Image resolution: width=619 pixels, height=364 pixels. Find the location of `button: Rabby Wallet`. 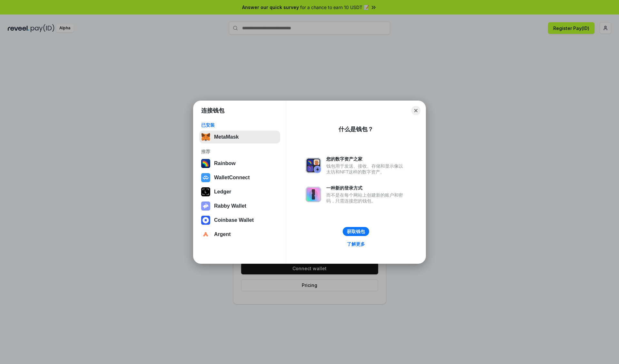

button: Rabby Wallet is located at coordinates (240, 206).